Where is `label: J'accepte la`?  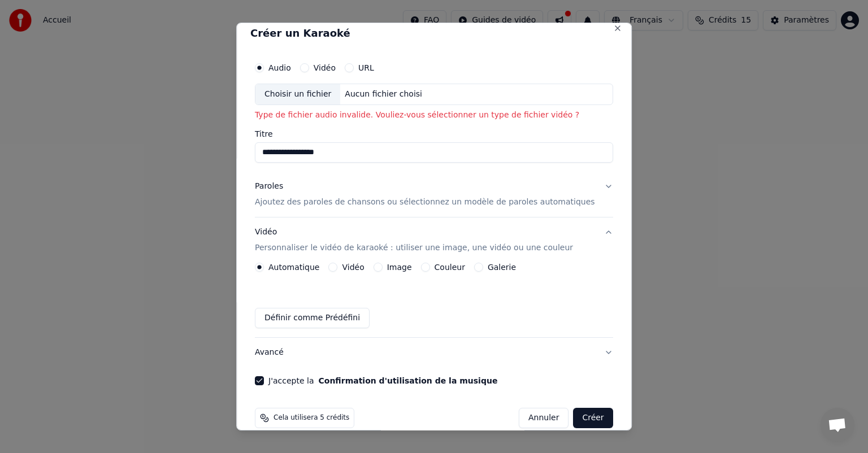 label: J'accepte la is located at coordinates (383, 381).